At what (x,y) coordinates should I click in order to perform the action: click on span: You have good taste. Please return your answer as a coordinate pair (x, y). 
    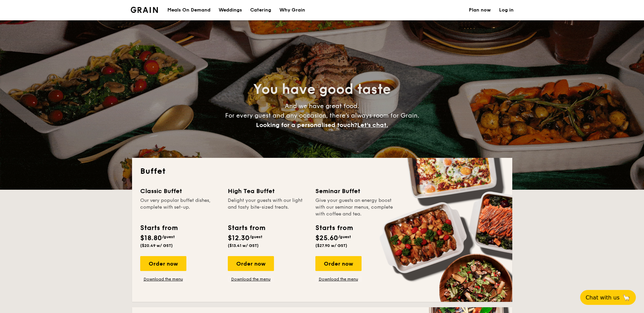
    Looking at the image, I should click on (322, 90).